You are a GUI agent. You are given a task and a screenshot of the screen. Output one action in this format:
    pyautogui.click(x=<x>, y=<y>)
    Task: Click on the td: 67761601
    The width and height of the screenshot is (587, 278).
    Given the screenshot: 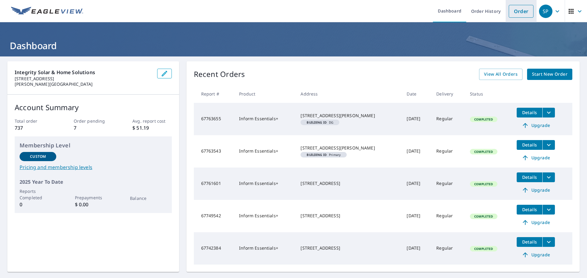 What is the action you would take?
    pyautogui.click(x=214, y=184)
    